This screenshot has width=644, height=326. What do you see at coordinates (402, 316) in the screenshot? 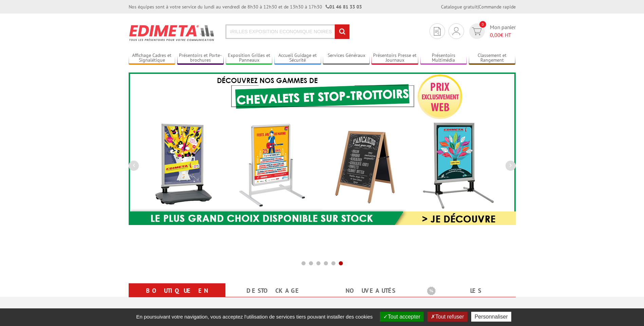
I see `button: Tout accepter` at bounding box center [402, 316].